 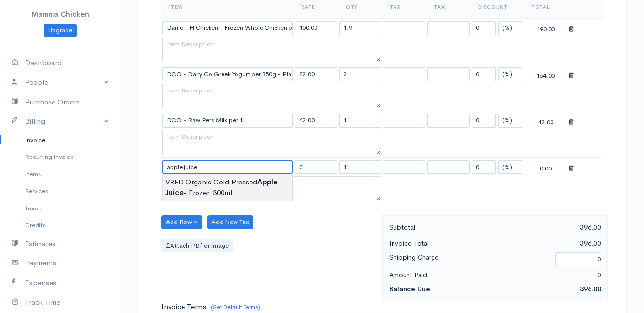 What do you see at coordinates (546, 74) in the screenshot?
I see `div: 164.00` at bounding box center [546, 74].